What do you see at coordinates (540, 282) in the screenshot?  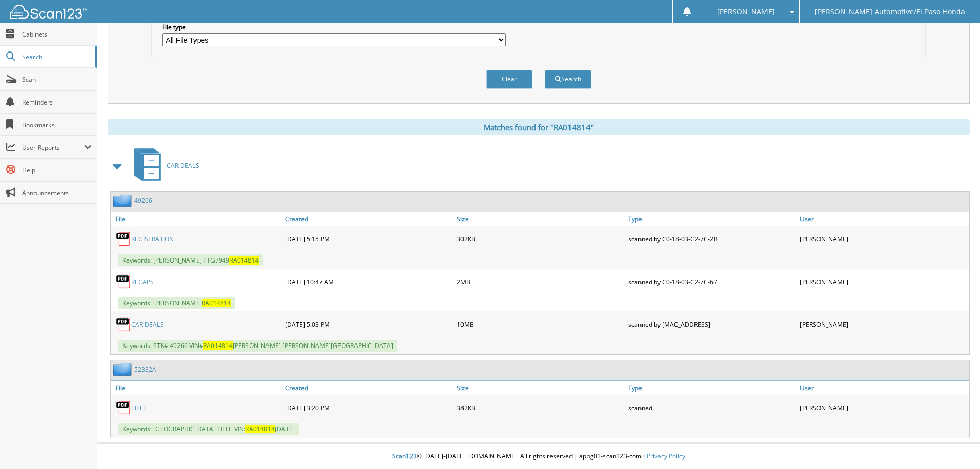 I see `div: 2MB` at bounding box center [540, 282].